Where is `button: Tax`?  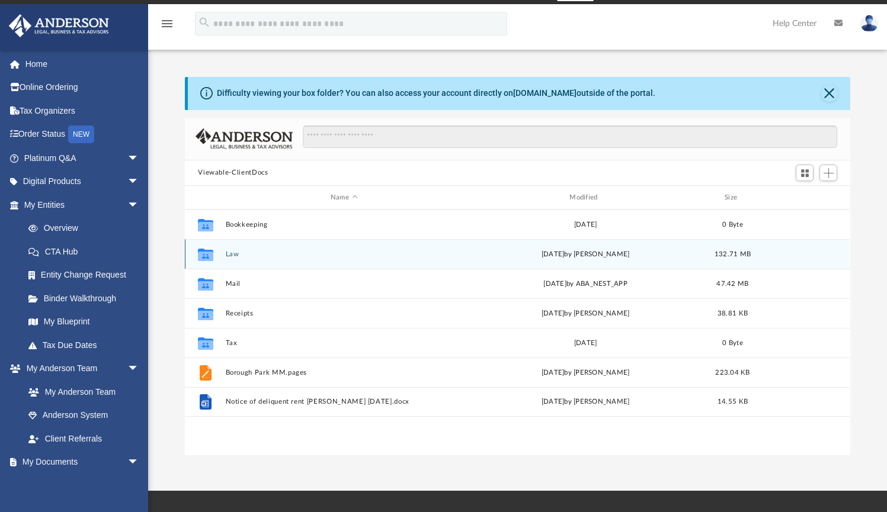 button: Tax is located at coordinates (343, 343).